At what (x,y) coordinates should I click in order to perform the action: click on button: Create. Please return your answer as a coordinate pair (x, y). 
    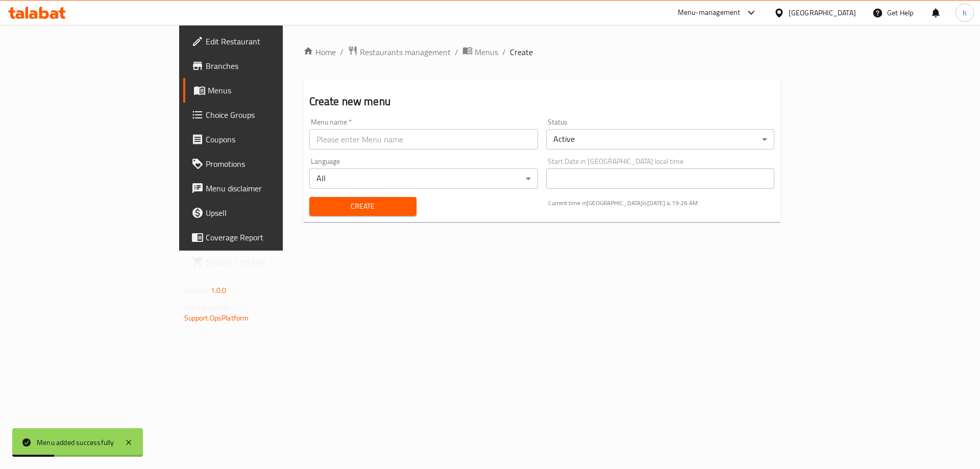
    Looking at the image, I should click on (363, 206).